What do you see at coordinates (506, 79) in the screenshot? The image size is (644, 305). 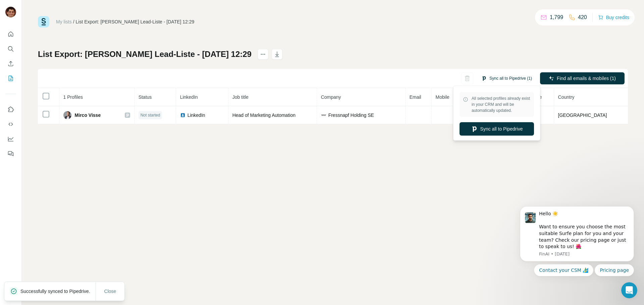 I see `button: Sync all to Pipedrive (1)` at bounding box center [506, 79].